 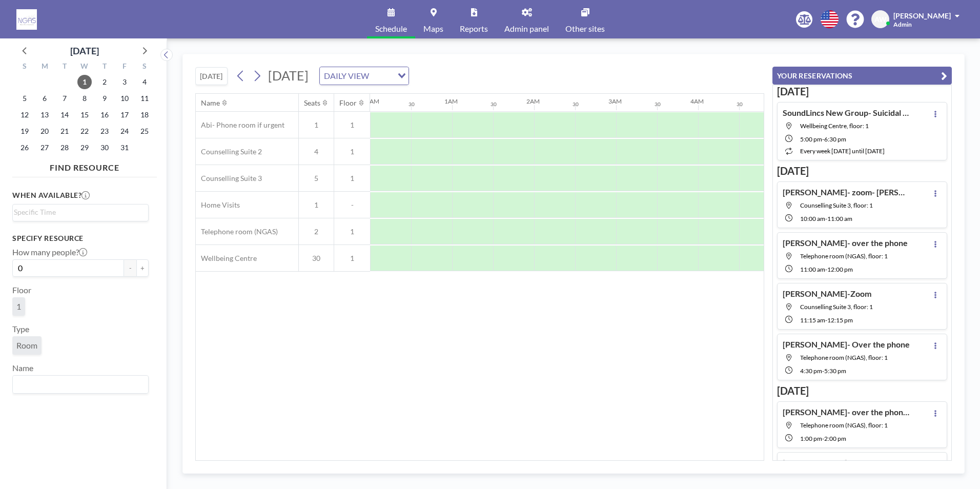 I want to click on span: Wellbeing Centre, floor: 1, so click(x=835, y=126).